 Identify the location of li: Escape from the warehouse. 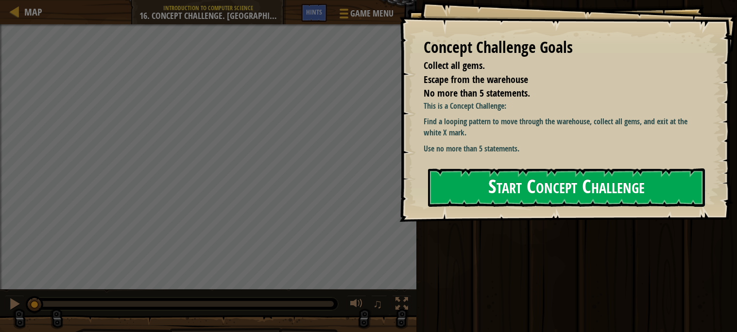
(556, 80).